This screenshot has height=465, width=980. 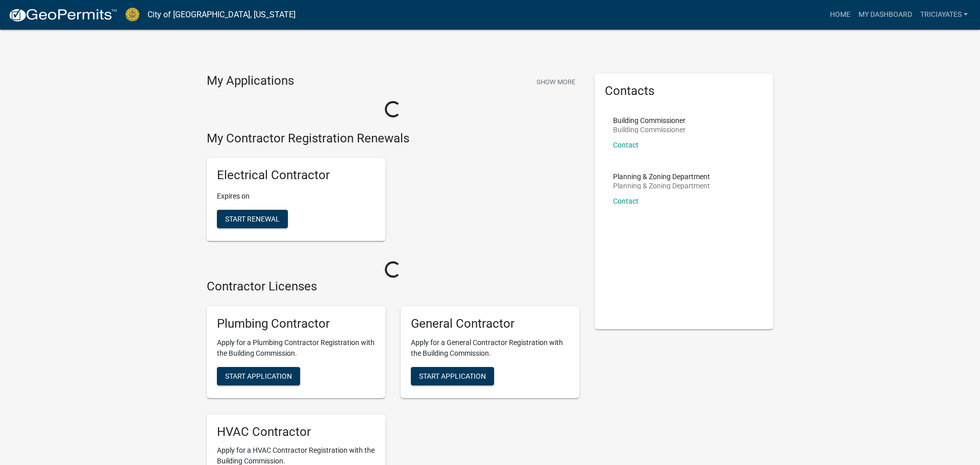 I want to click on a: triciayates, so click(x=944, y=15).